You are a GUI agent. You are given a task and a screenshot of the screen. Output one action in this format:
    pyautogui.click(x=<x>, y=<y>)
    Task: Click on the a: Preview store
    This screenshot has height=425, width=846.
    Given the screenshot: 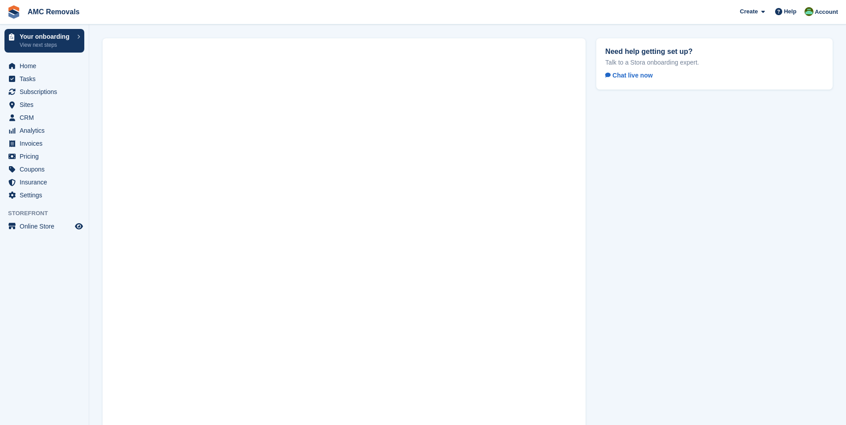 What is the action you would take?
    pyautogui.click(x=79, y=227)
    